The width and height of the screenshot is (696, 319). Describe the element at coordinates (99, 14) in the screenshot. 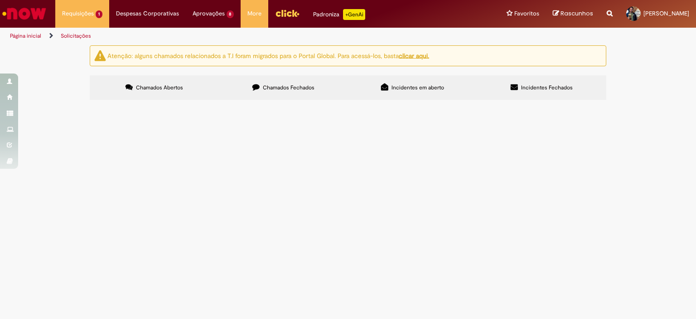

I see `span: 1` at that location.